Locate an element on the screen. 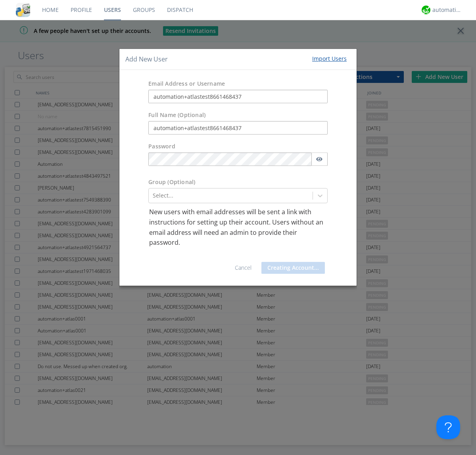 This screenshot has height=455, width=476. label: Email Address or Username is located at coordinates (187, 84).